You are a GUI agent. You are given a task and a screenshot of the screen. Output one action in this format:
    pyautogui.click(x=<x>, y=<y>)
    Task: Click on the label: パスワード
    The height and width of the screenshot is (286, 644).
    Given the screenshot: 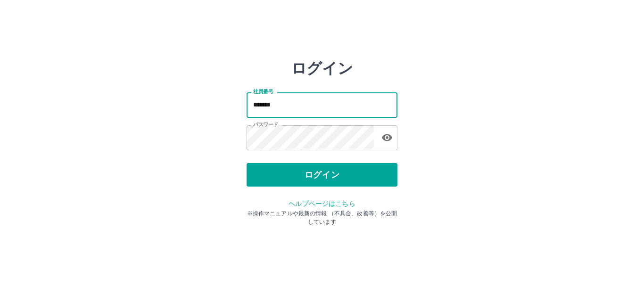 What is the action you would take?
    pyautogui.click(x=265, y=124)
    